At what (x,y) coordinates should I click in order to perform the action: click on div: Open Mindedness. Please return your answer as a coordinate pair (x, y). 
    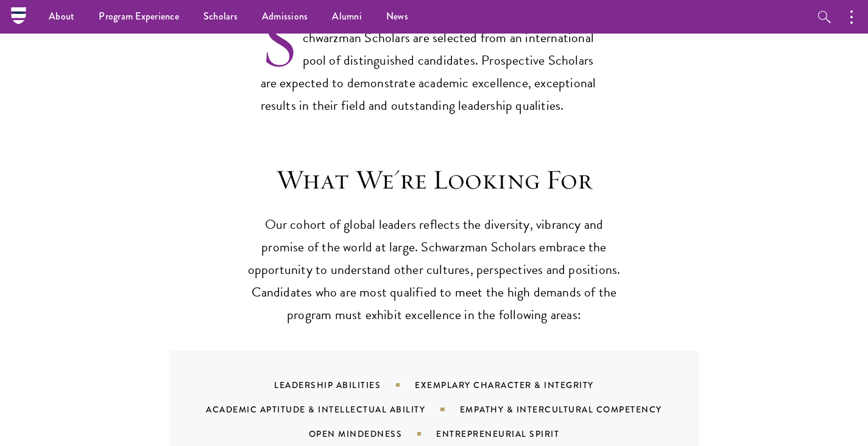
    Looking at the image, I should click on (372, 433).